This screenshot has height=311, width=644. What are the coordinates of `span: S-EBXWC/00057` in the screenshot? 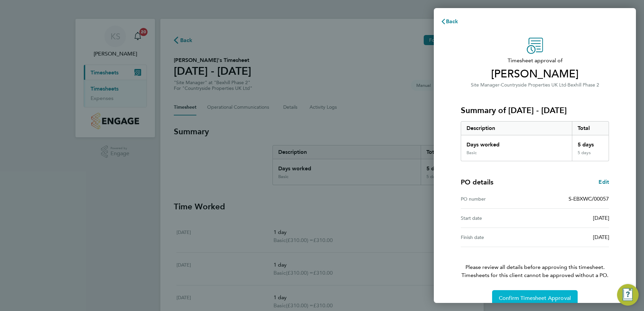 It's located at (588, 198).